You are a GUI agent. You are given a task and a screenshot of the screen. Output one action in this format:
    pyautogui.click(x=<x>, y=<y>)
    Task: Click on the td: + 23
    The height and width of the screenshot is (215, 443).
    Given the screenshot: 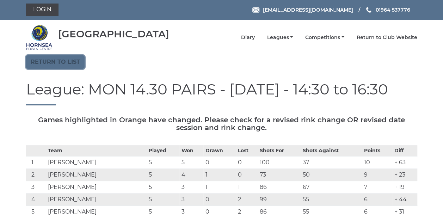 What is the action you would take?
    pyautogui.click(x=405, y=175)
    